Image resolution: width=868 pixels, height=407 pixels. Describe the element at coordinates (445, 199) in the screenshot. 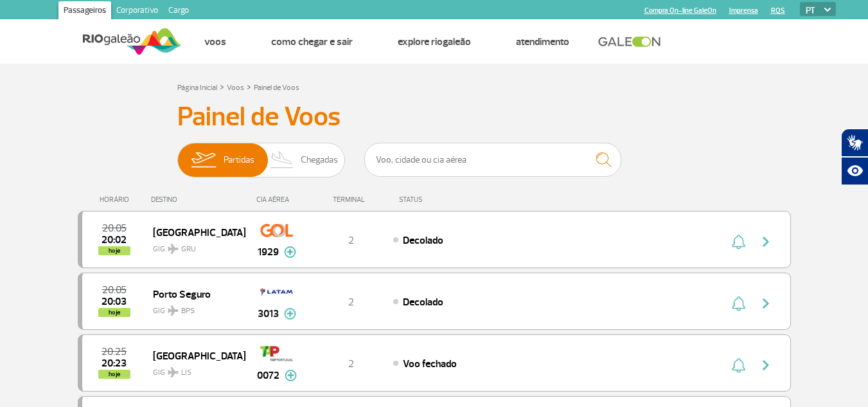

I see `div: STATUS` at that location.